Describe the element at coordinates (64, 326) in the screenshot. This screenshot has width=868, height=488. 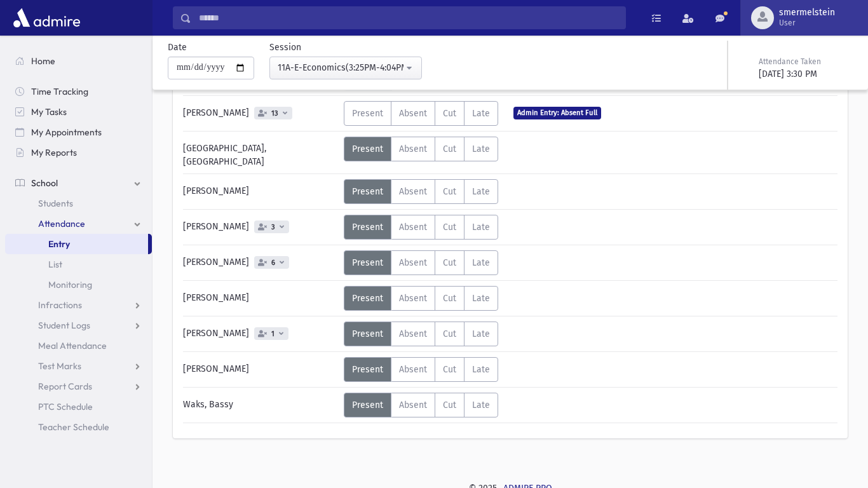
I see `span: Student Logs` at that location.